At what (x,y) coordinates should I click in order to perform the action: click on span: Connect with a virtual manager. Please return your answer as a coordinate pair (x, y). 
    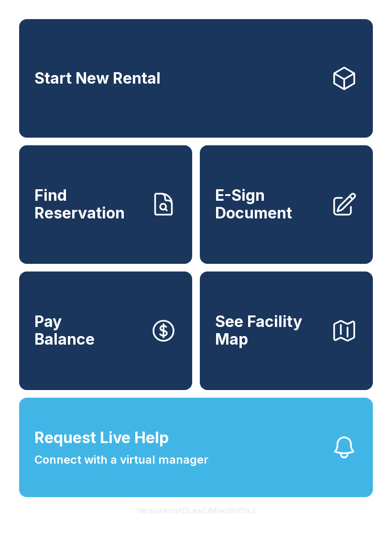
    Looking at the image, I should click on (121, 460).